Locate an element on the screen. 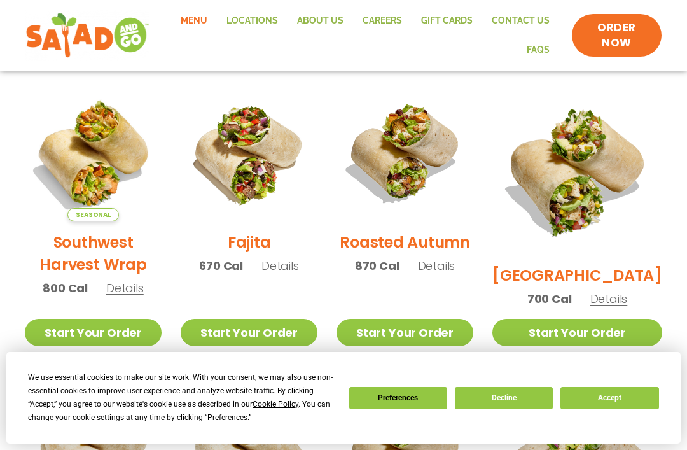 The image size is (687, 450). nav: Menu is located at coordinates (361, 35).